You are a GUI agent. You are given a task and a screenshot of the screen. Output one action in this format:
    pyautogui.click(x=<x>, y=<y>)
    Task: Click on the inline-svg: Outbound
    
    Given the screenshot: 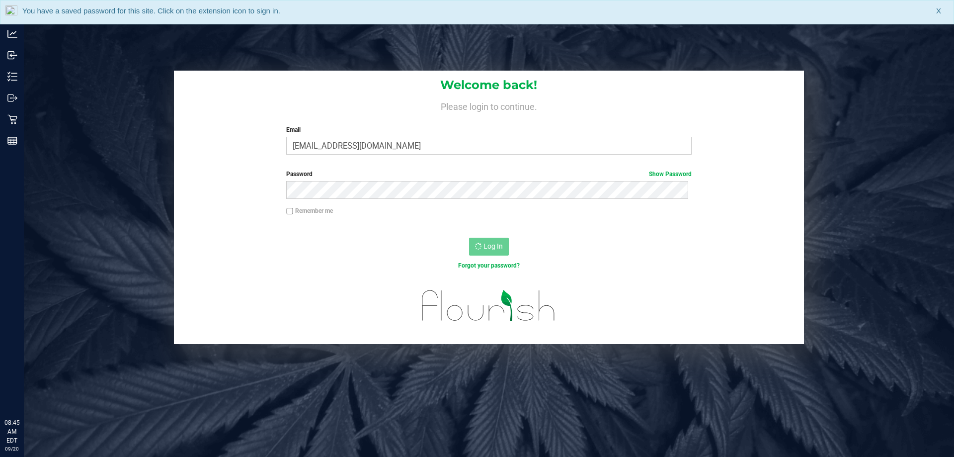 What is the action you would take?
    pyautogui.click(x=12, y=98)
    